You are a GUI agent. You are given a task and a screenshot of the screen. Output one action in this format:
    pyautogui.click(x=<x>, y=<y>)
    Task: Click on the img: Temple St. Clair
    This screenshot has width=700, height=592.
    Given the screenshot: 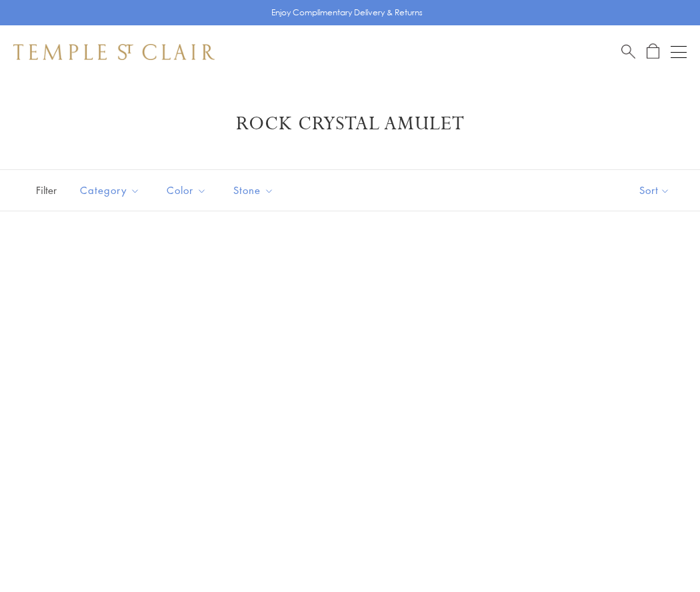 What is the action you would take?
    pyautogui.click(x=114, y=52)
    